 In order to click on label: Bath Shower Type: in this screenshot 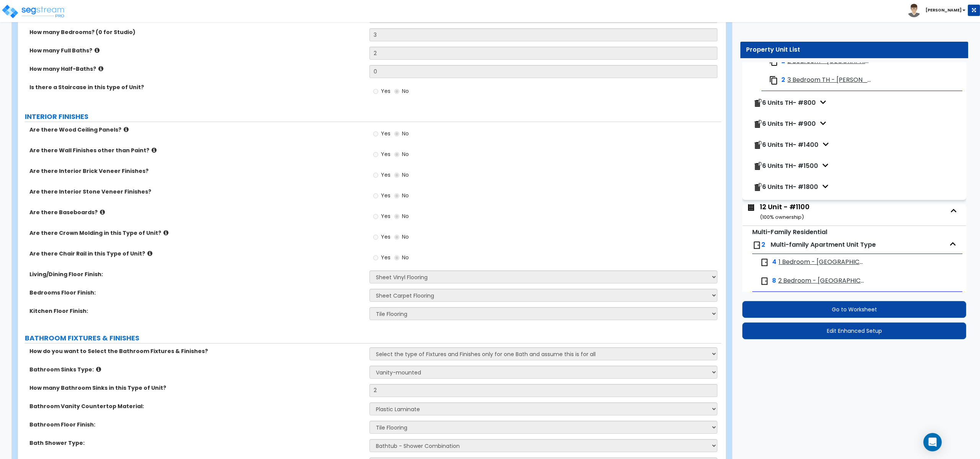, I will do `click(196, 443)`.